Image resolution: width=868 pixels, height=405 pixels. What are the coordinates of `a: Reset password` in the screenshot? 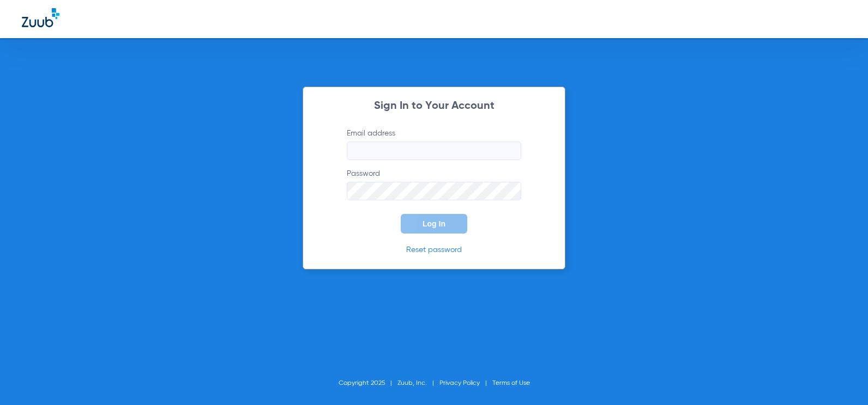 It's located at (434, 250).